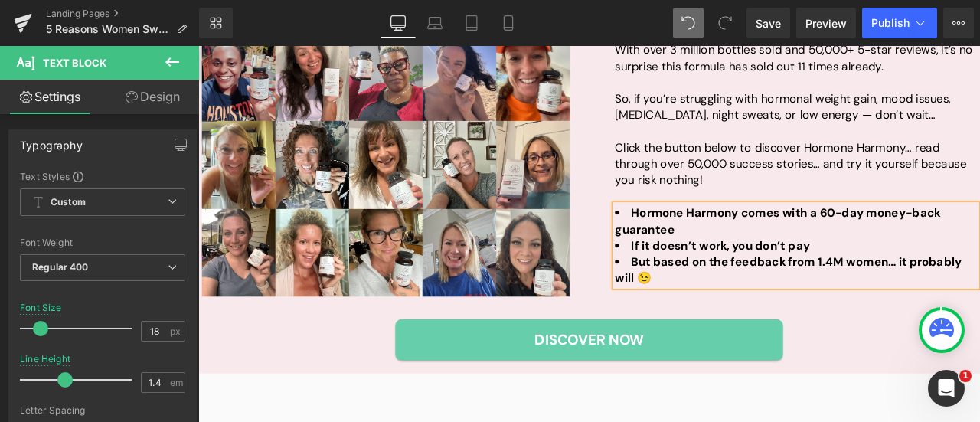 The height and width of the screenshot is (422, 980). I want to click on a: Discover Now, so click(463, 348).